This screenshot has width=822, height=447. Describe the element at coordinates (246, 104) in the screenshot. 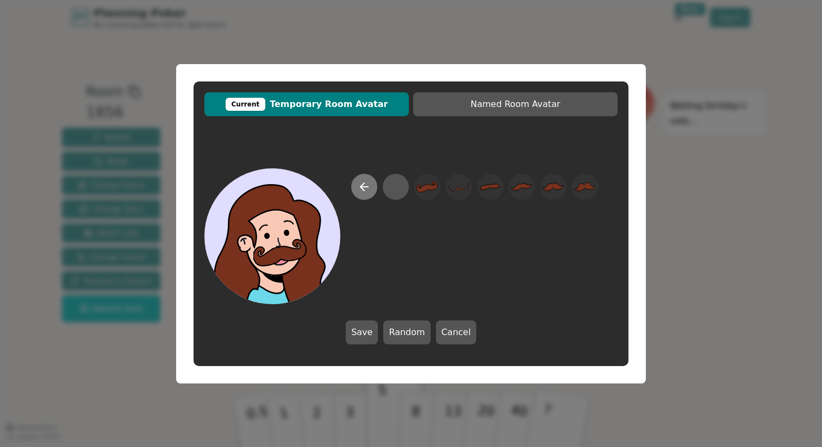

I see `div: Current` at that location.